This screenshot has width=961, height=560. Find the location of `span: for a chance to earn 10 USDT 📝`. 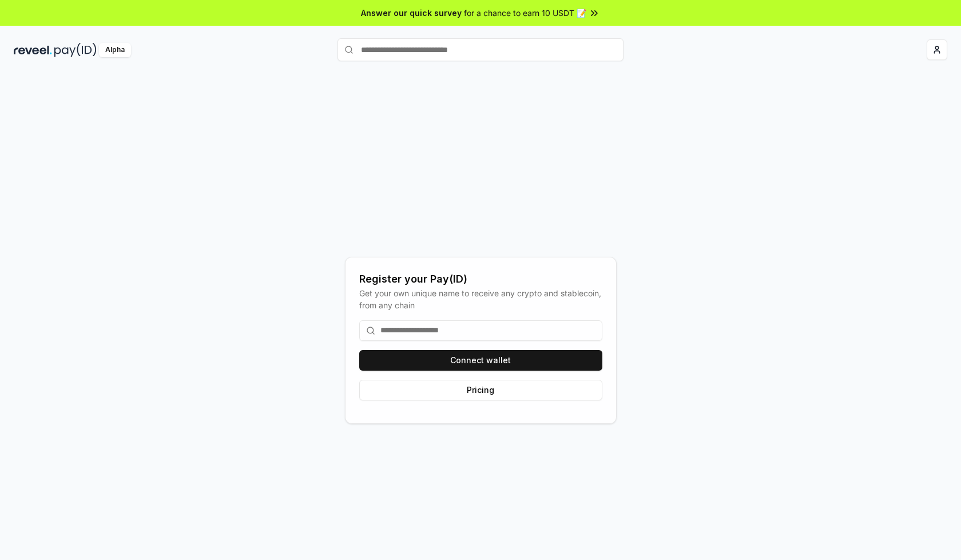

span: for a chance to earn 10 USDT 📝 is located at coordinates (525, 12).